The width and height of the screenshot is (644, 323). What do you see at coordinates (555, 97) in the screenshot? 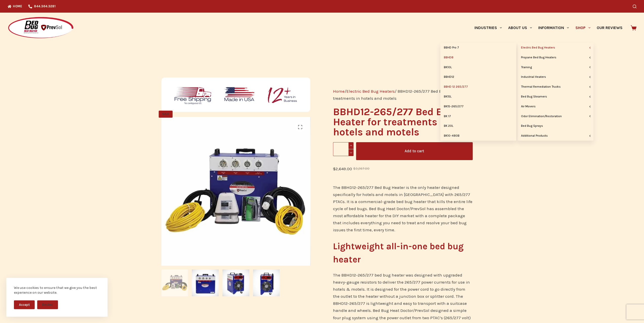
I see `a: Bed Bug Steamers` at bounding box center [555, 97].